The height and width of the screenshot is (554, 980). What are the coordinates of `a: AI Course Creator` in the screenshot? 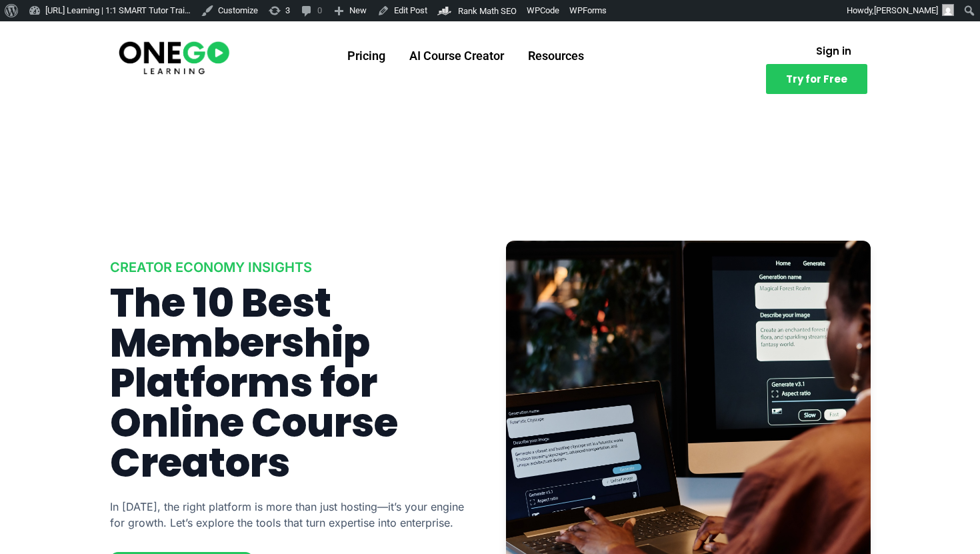 It's located at (457, 55).